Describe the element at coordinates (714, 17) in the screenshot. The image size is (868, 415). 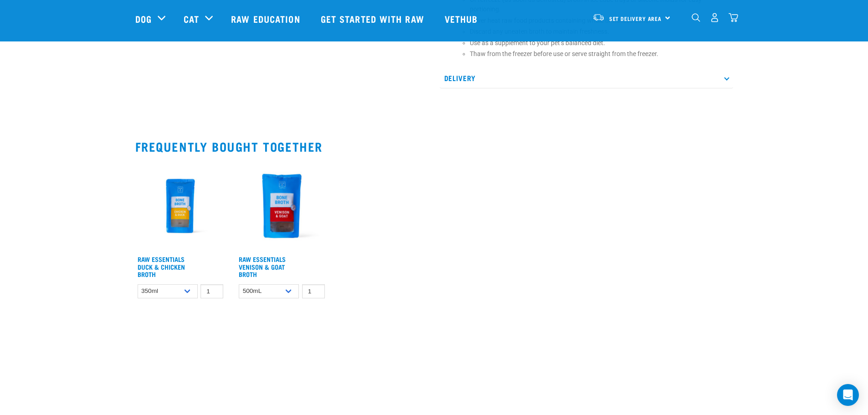
I see `img: user.png` at that location.